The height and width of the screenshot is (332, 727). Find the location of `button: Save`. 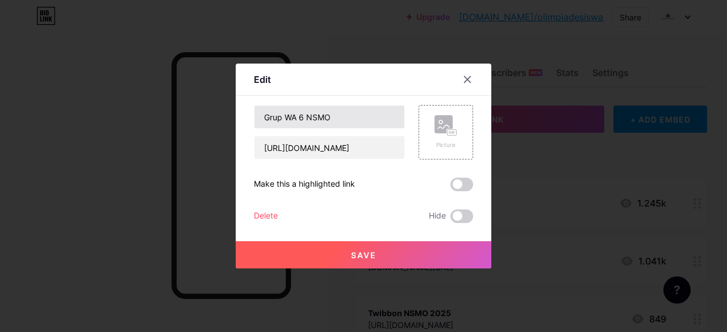

button: Save is located at coordinates (363, 255).